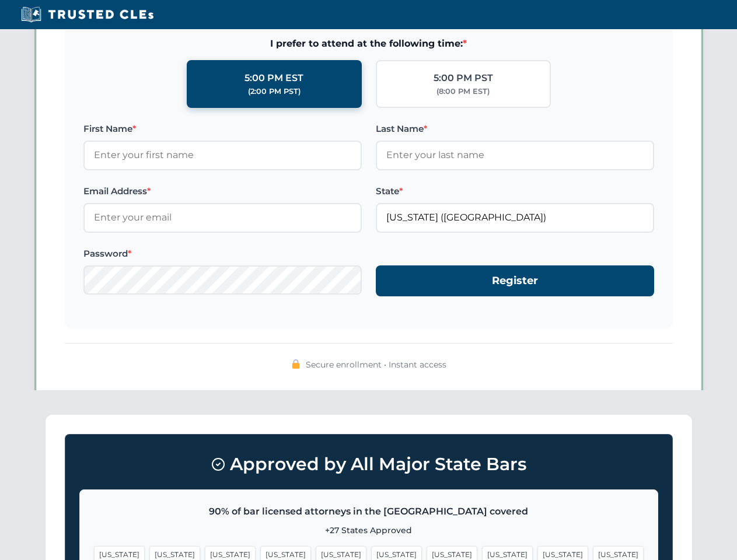  Describe the element at coordinates (222, 155) in the screenshot. I see `input: Enter your first name` at that location.